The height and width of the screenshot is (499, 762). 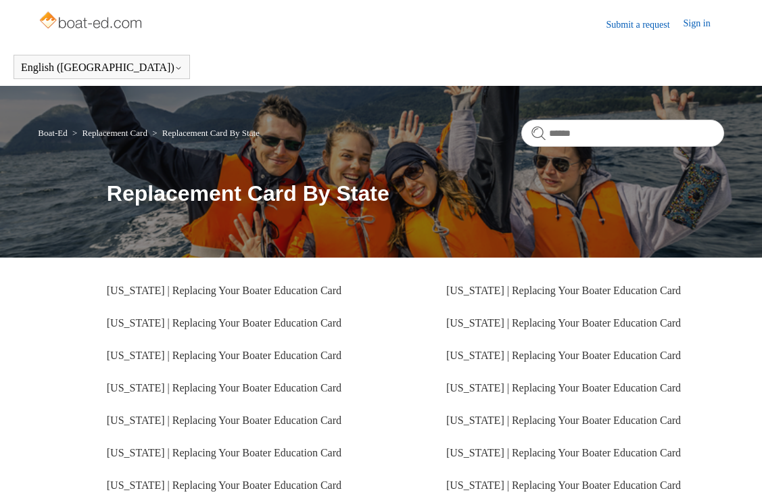 I want to click on li: Replacement Card By State, so click(x=204, y=133).